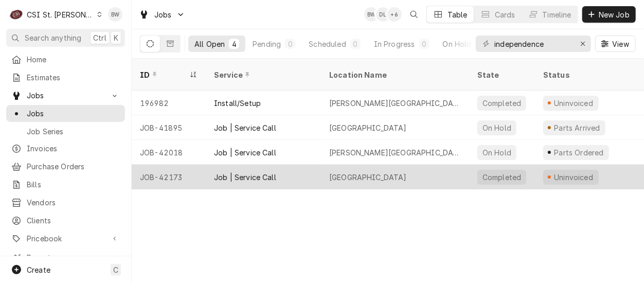 This screenshot has width=644, height=283. What do you see at coordinates (116, 38) in the screenshot?
I see `span: K` at bounding box center [116, 38].